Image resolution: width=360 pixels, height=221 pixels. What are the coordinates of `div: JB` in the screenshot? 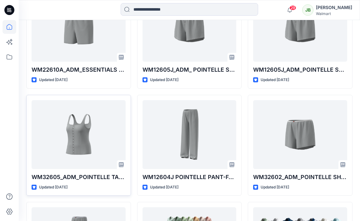 It's located at (308, 10).